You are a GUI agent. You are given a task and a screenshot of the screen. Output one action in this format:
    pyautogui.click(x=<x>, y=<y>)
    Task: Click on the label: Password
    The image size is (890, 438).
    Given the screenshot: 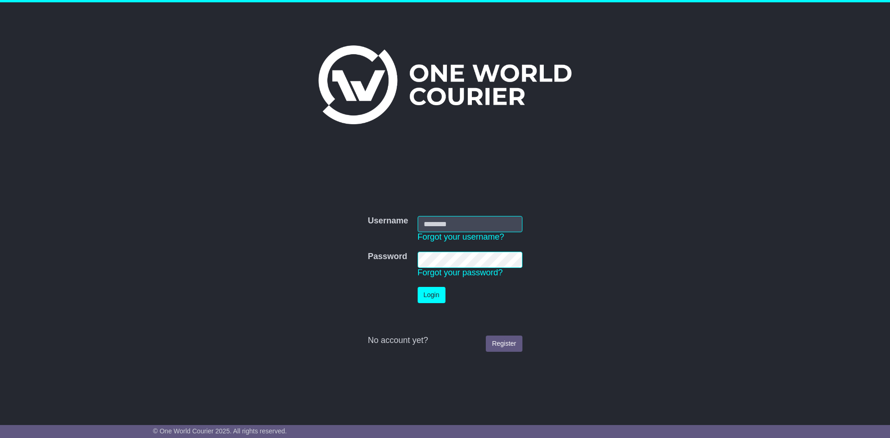 What is the action you would take?
    pyautogui.click(x=387, y=257)
    